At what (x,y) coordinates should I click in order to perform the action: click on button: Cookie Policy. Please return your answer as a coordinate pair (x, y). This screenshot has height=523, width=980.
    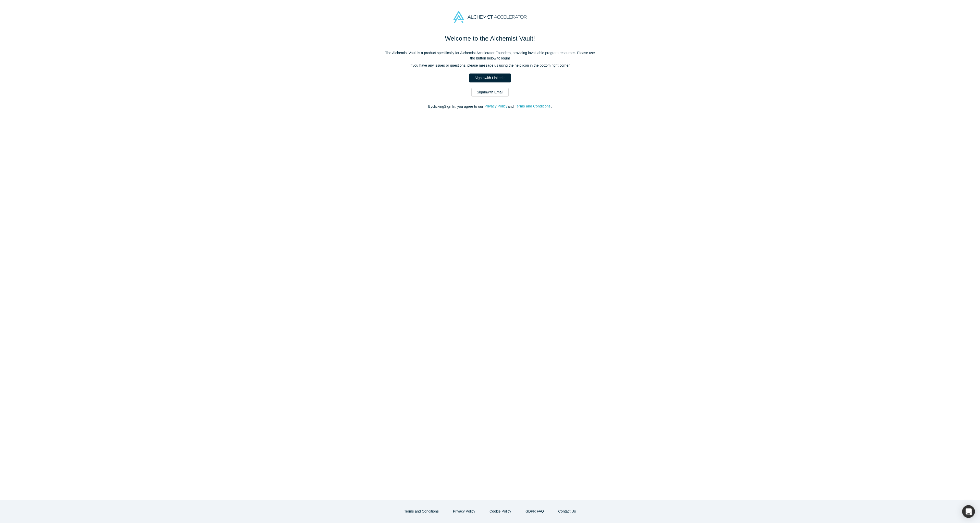
    Looking at the image, I should click on (500, 511).